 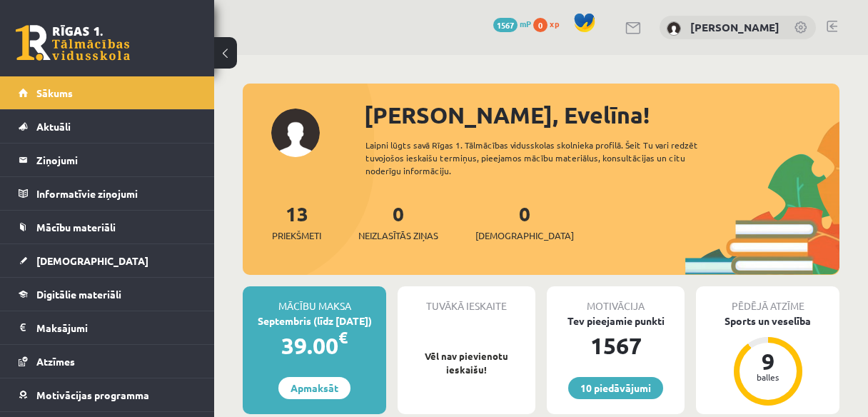 I want to click on div: Mācību maksa, so click(x=314, y=300).